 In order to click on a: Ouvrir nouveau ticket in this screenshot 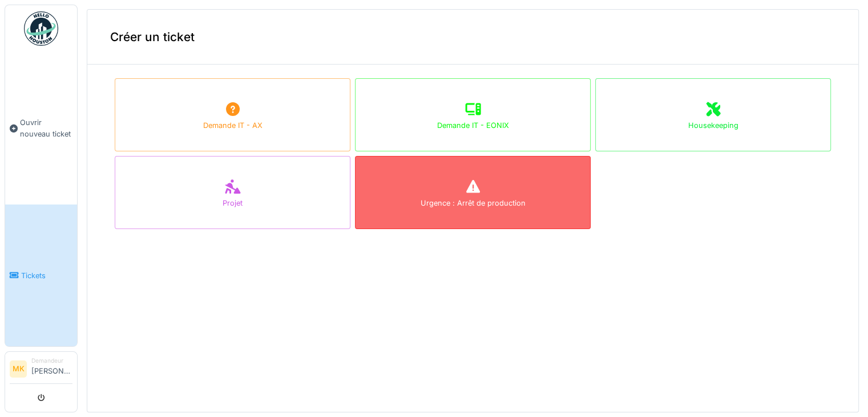, I will do `click(41, 128)`.